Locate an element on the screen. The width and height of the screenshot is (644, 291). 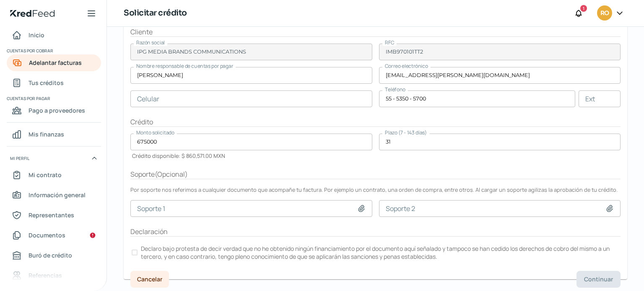
span: Mis finanzas is located at coordinates (46, 134).